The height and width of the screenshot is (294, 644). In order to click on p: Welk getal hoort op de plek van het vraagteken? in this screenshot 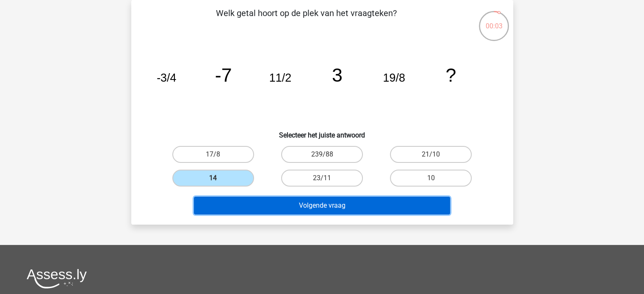, I will do `click(306, 20)`.